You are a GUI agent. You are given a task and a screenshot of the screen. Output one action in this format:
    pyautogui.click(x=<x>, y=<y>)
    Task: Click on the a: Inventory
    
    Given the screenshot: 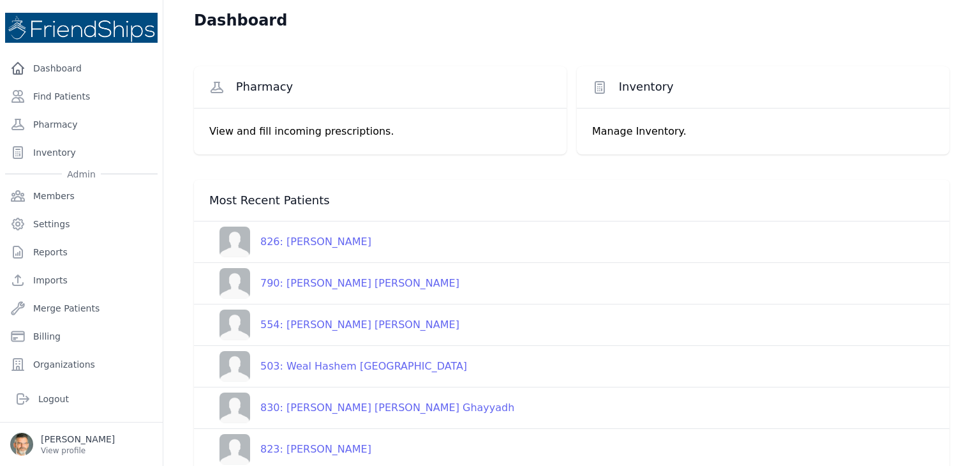 What is the action you would take?
    pyautogui.click(x=81, y=153)
    